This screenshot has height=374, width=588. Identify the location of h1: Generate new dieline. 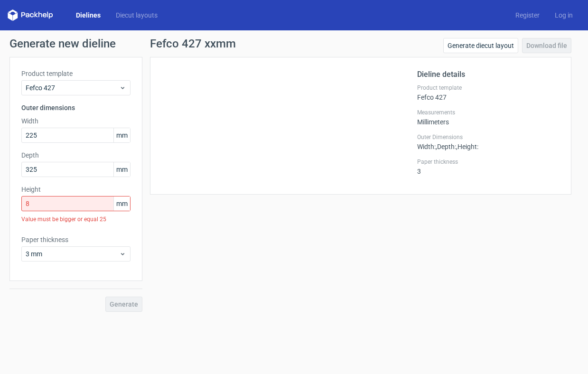
(295, 44).